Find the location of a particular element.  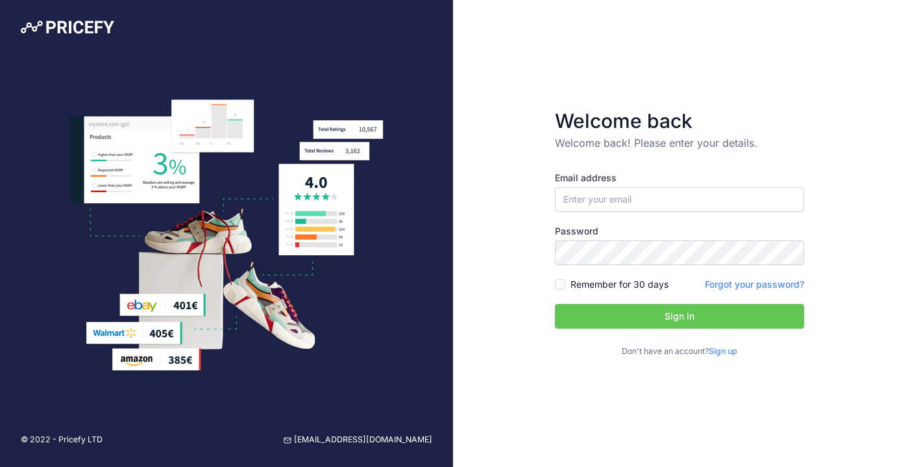

label: Password is located at coordinates (680, 231).